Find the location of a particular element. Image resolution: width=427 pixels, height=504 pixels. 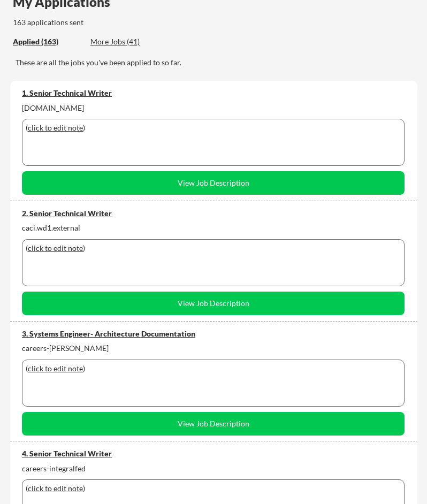

div: 3. Systems Engineer- Architecture Documentation is located at coordinates (213, 334).